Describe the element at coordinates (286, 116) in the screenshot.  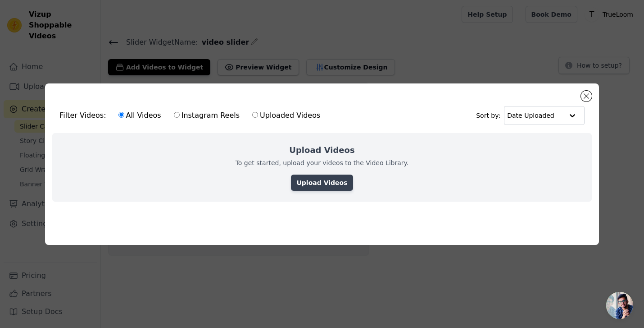
I see `label: Uploaded Videos` at that location.